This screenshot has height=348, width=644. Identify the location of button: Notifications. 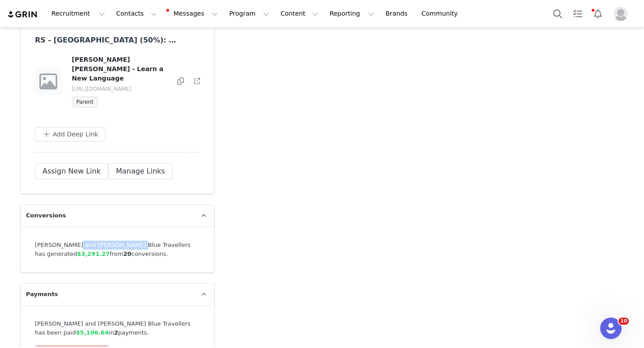
(598, 13).